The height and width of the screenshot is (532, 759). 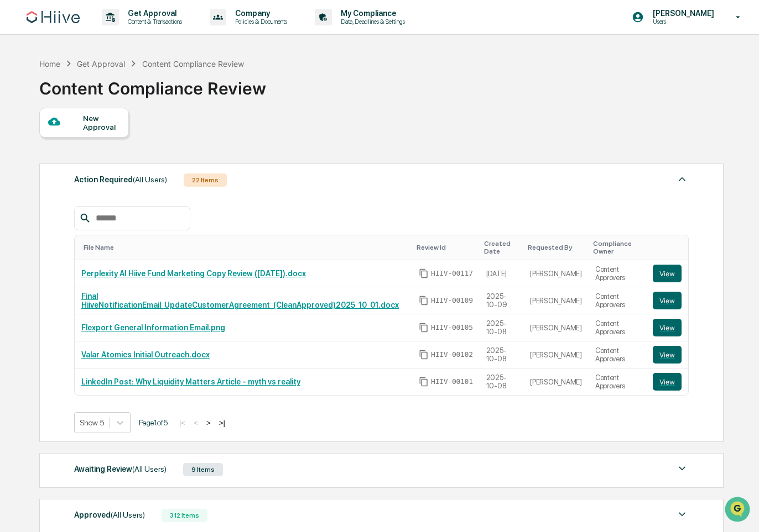 I want to click on span: HIIV-00109, so click(x=452, y=301).